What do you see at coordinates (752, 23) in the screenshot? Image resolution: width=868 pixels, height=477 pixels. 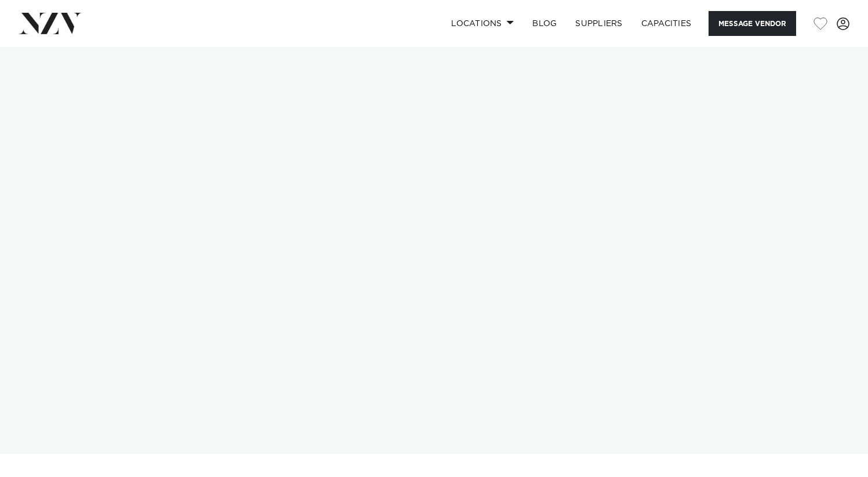 I see `button: Message Vendor` at bounding box center [752, 23].